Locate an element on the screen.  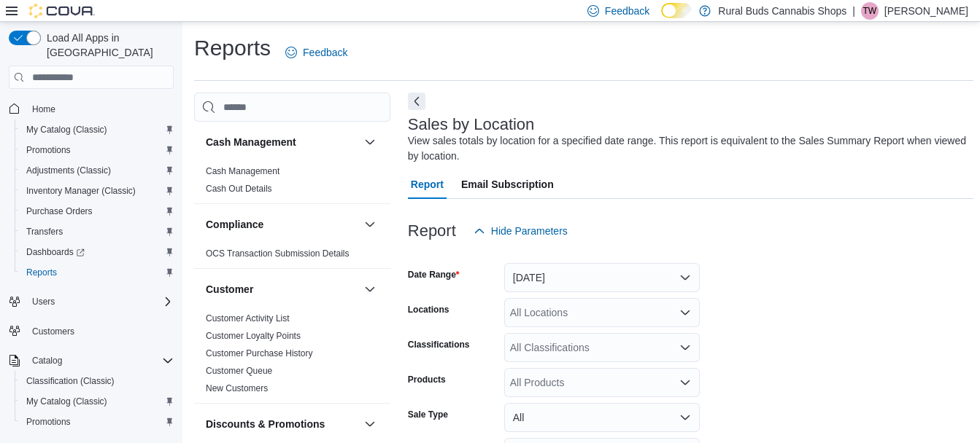
label: Locations is located at coordinates (428, 310).